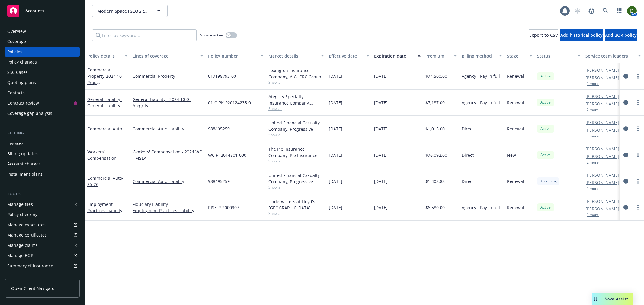  What do you see at coordinates (22, 154) in the screenshot?
I see `div: Billing updates` at bounding box center [22, 154].